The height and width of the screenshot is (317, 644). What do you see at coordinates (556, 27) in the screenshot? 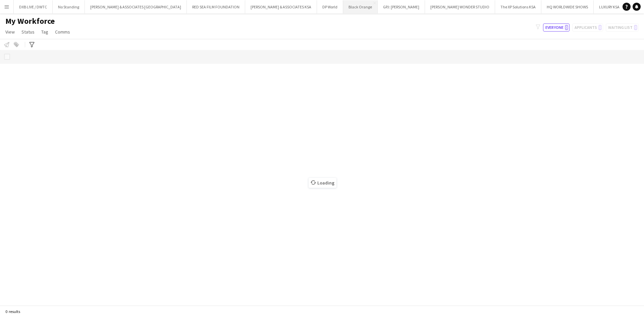
I see `button: Everyone0` at bounding box center [556, 27].